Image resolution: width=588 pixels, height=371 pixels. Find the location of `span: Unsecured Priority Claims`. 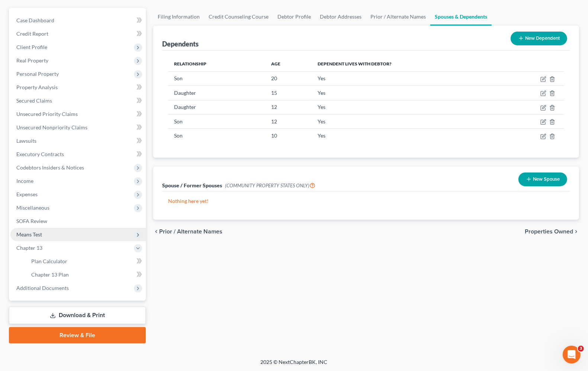

span: Unsecured Priority Claims is located at coordinates (47, 114).